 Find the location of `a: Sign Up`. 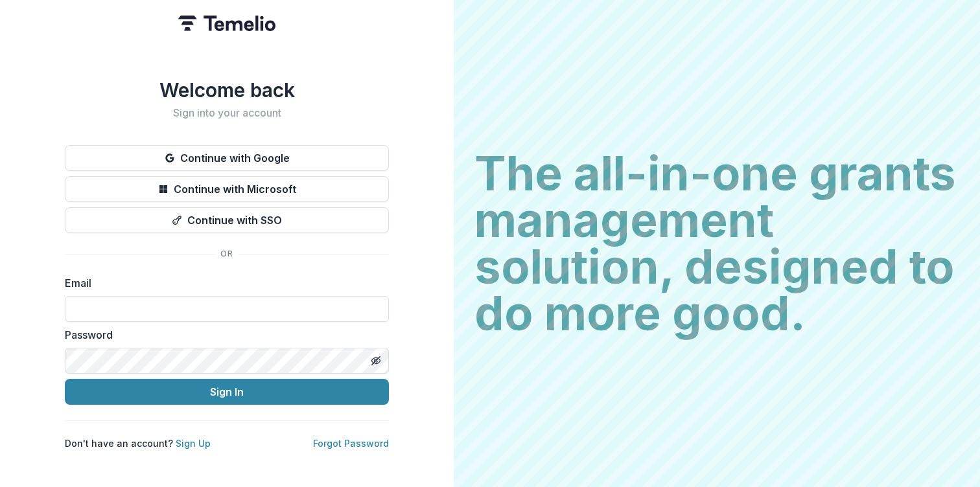

a: Sign Up is located at coordinates (193, 443).